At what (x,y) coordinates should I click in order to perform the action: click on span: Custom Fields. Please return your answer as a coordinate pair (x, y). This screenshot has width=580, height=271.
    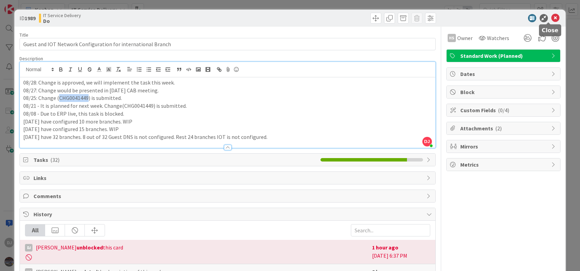
    Looking at the image, I should click on (504, 110).